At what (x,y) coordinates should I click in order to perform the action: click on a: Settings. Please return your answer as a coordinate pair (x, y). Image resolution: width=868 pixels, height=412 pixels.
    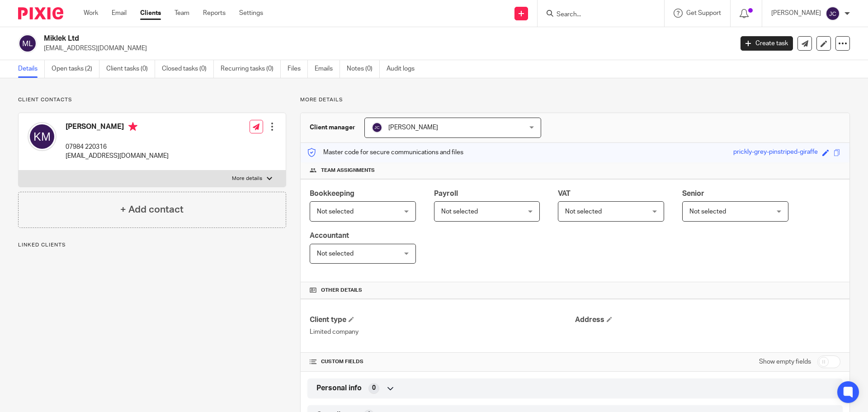
    Looking at the image, I should click on (251, 13).